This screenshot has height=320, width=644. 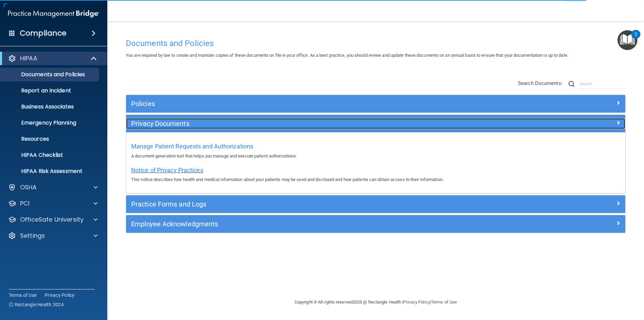 What do you see at coordinates (572, 84) in the screenshot?
I see `img: ic-search.3b580494.png` at bounding box center [572, 84].